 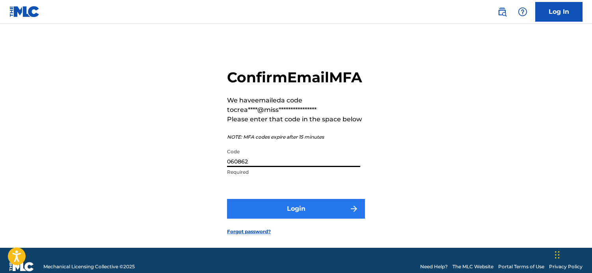 What do you see at coordinates (502, 12) in the screenshot?
I see `a: Public Search` at bounding box center [502, 12].